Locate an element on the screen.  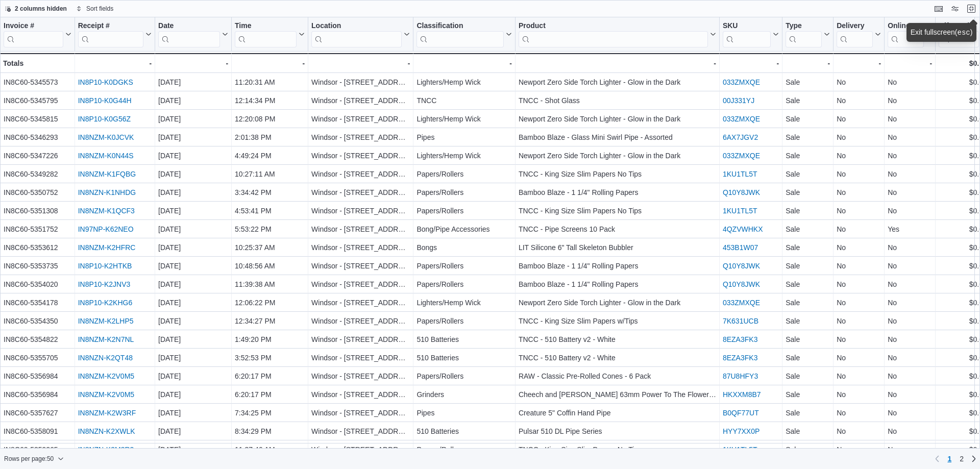
div: SKU is located at coordinates (747, 26).